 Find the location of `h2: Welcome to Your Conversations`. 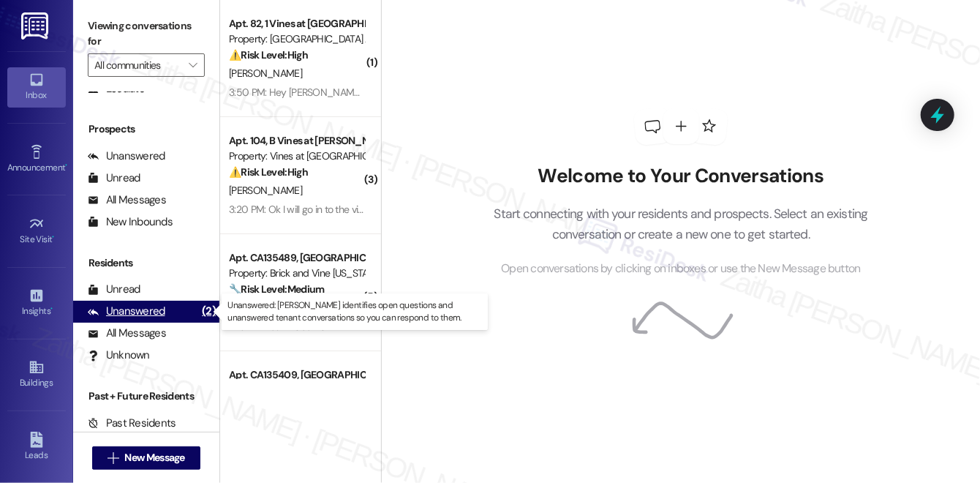

h2: Welcome to Your Conversations is located at coordinates (680, 176).